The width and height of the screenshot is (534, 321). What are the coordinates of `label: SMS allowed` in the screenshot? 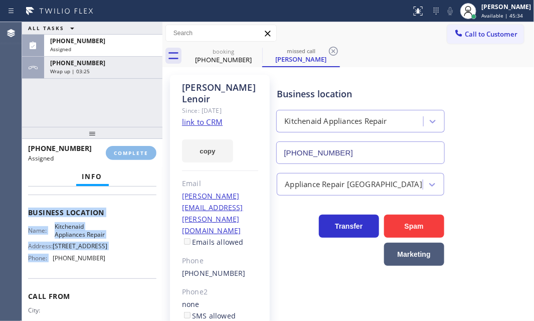 It's located at (209, 315).